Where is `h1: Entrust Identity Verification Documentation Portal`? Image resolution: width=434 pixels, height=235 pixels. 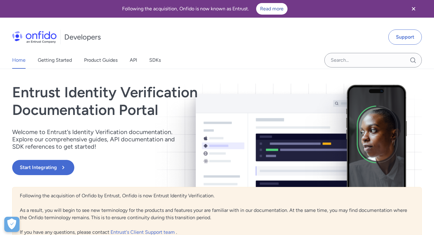 h1: Entrust Identity Verification Documentation Portal is located at coordinates (156, 101).